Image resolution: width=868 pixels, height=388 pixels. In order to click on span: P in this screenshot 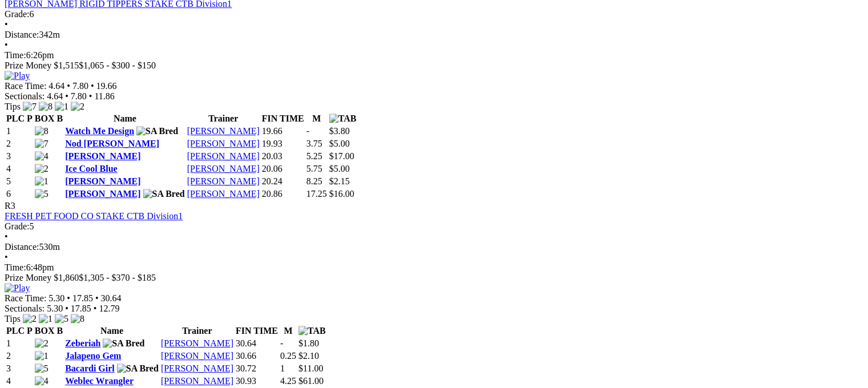, I will do `click(30, 330)`.